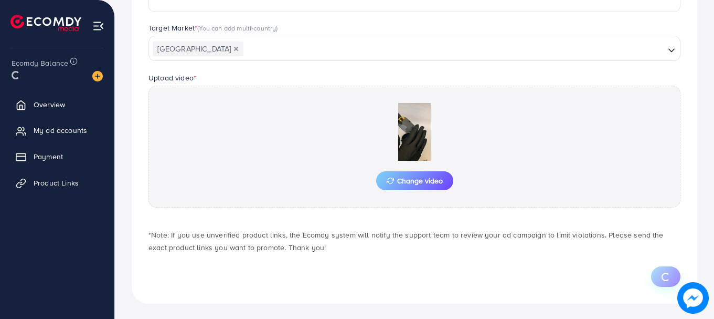 Image resolution: width=714 pixels, height=319 pixels. Describe the element at coordinates (415, 181) in the screenshot. I see `span: Change video` at that location.